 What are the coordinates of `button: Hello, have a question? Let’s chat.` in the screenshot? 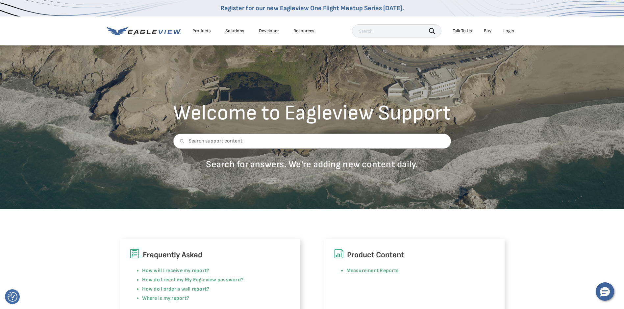 It's located at (605, 292).